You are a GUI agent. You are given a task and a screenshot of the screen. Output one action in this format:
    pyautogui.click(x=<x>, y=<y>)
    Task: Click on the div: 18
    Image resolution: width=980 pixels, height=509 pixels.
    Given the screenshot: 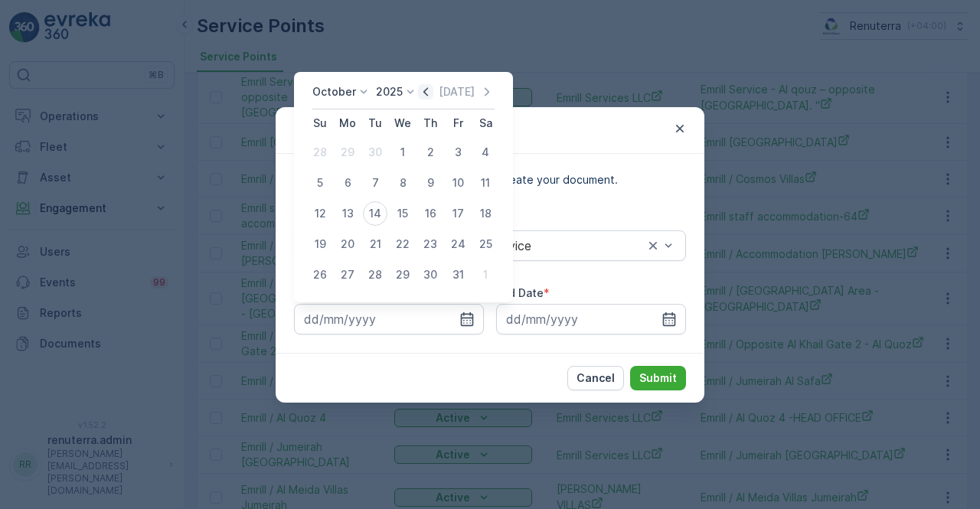 What is the action you would take?
    pyautogui.click(x=485, y=213)
    